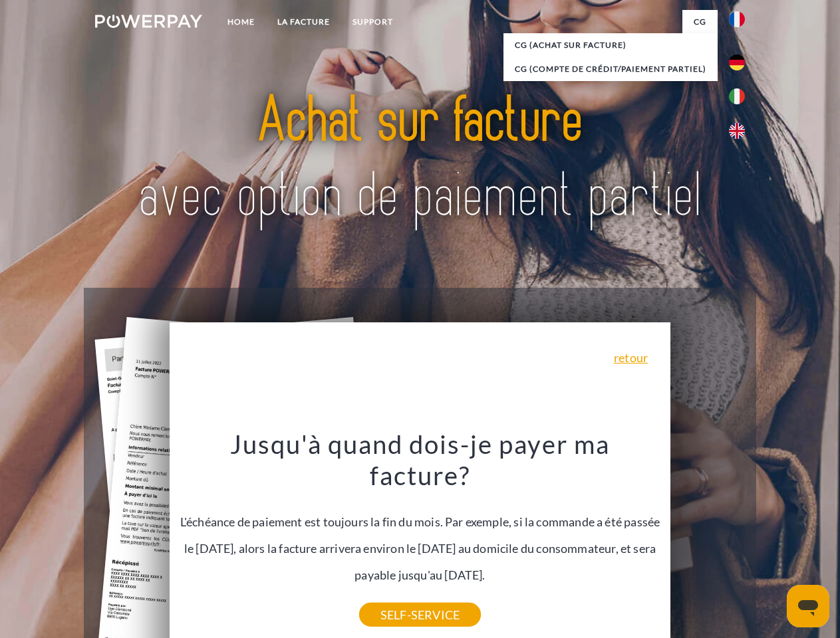 This screenshot has width=840, height=638. I want to click on a: Support, so click(372, 22).